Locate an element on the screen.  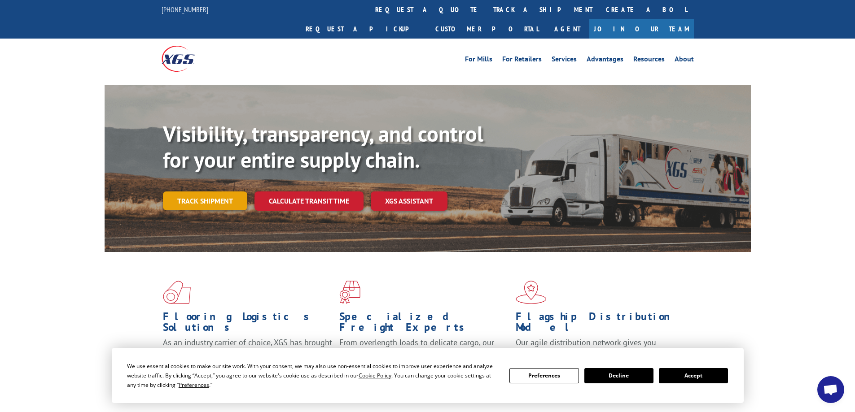
span: As an industry carrier of choice, XGS has brought innovation and dedication to flooring logistics... is located at coordinates (247, 353).